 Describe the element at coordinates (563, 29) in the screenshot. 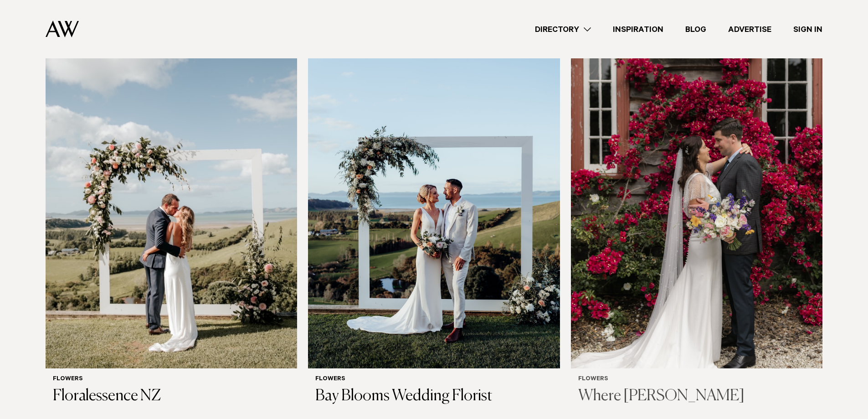

I see `a: Directory` at that location.